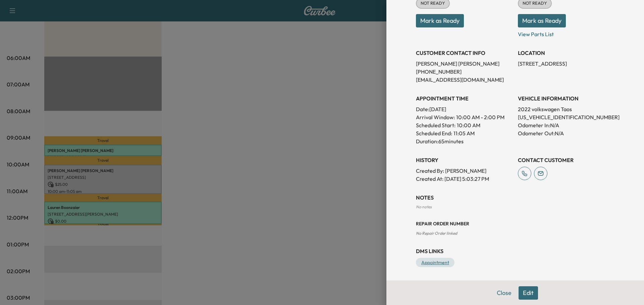 Image resolution: width=644 pixels, height=305 pixels. Describe the element at coordinates (504, 293) in the screenshot. I see `button: Close` at that location.